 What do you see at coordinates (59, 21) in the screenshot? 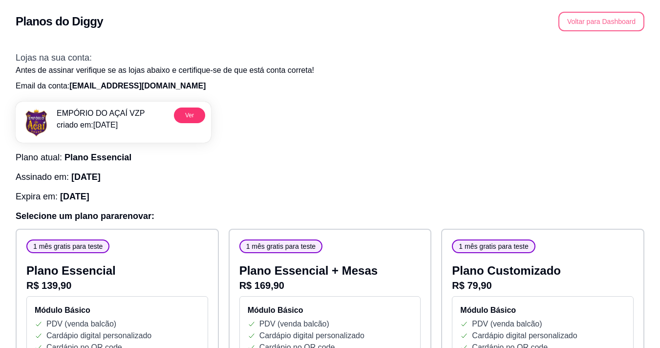
I see `h2: Planos do Diggy` at bounding box center [59, 21].